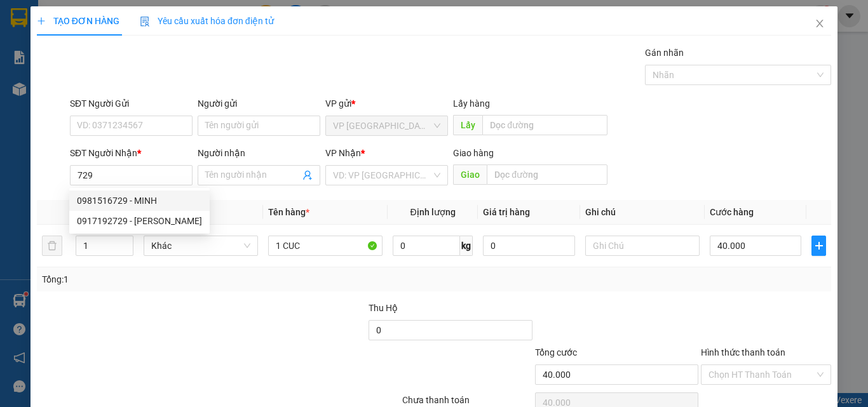 This screenshot has width=868, height=407. I want to click on span: Giao, so click(470, 175).